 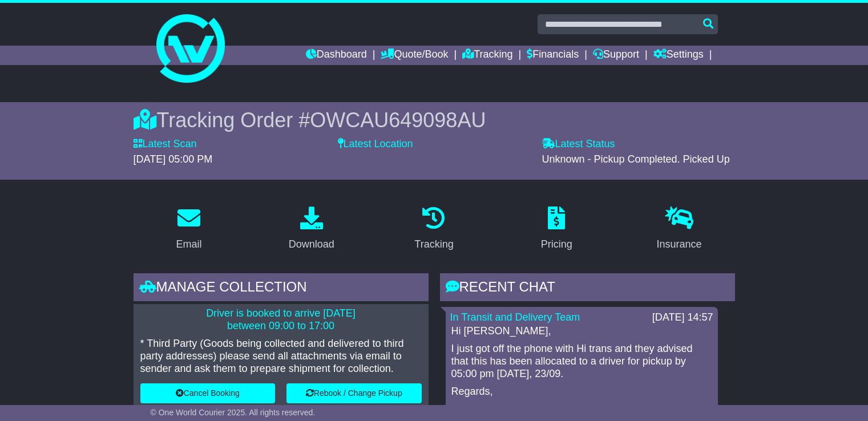 I want to click on a: Quote/Book, so click(x=414, y=56).